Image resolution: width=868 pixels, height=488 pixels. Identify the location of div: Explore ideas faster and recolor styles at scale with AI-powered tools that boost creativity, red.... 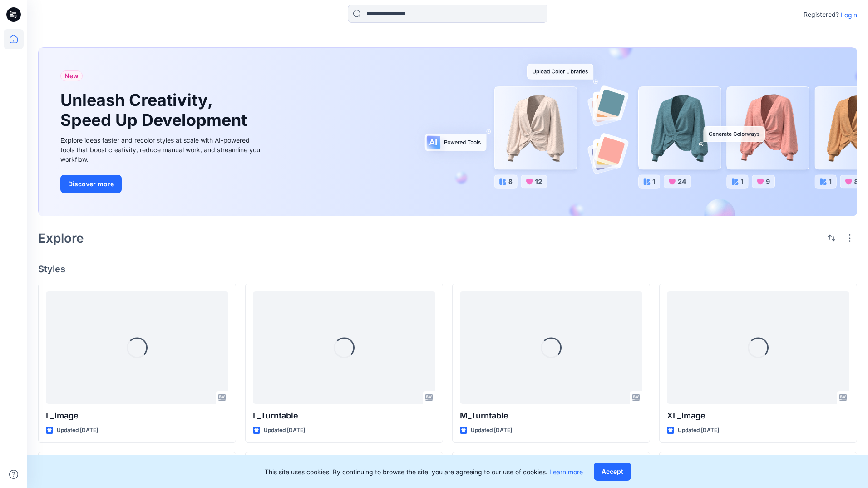
(162, 150).